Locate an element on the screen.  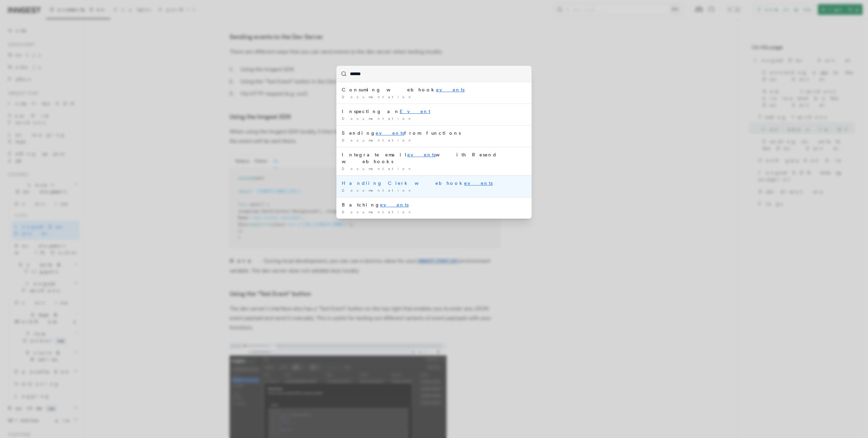
div: Batching is located at coordinates (434, 205).